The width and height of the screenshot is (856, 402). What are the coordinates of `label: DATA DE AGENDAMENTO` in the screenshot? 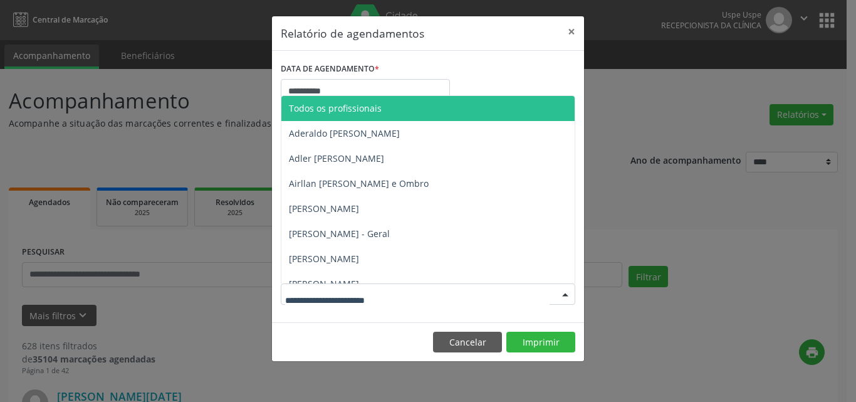 It's located at (330, 69).